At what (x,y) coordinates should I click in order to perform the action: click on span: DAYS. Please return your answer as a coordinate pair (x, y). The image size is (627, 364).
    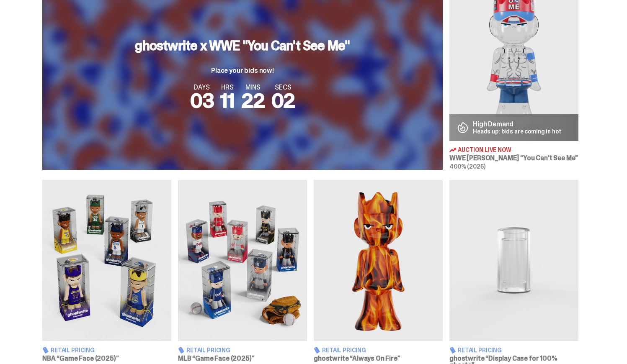
    Looking at the image, I should click on (202, 88).